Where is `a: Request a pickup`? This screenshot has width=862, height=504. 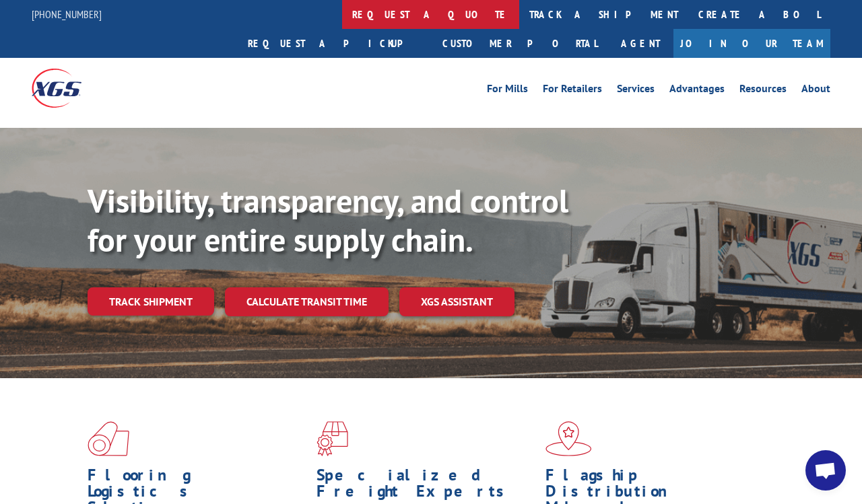 a: Request a pickup is located at coordinates (335, 43).